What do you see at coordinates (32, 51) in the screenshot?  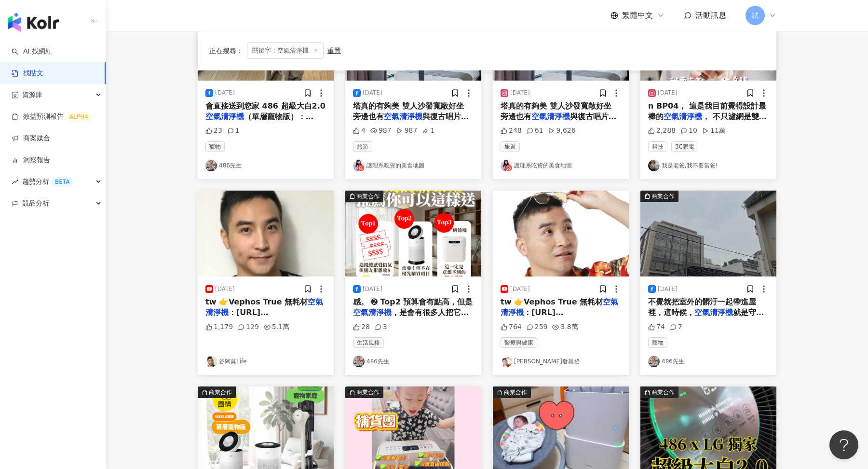 I see `a: searchAI 找網紅` at bounding box center [32, 51].